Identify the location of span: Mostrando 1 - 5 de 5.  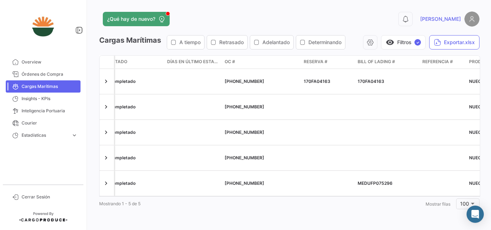
(120, 204).